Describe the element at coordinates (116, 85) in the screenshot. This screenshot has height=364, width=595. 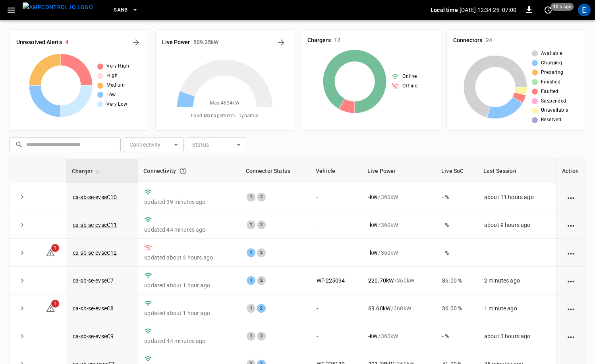
I see `span: Medium` at that location.